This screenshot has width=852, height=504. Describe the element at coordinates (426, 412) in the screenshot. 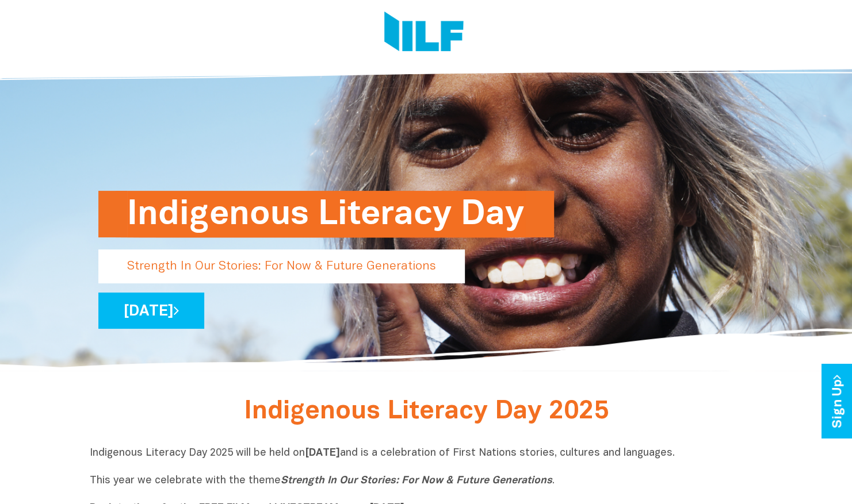

I see `span: Indigenous Literacy Day 2025` at that location.